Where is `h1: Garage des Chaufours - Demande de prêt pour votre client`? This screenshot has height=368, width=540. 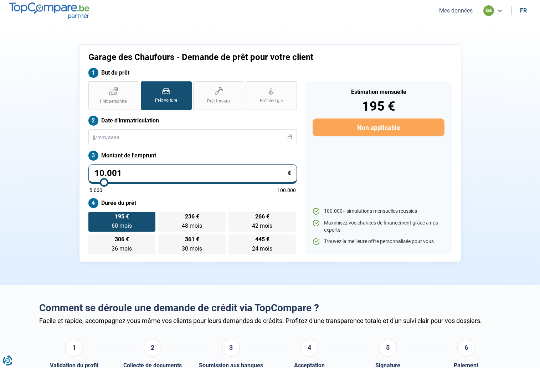 h1: Garage des Chaufours - Demande de prêt pour votre client is located at coordinates (224, 57).